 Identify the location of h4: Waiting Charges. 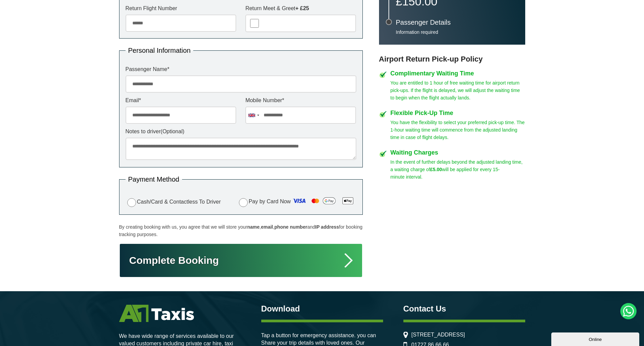
(458, 153).